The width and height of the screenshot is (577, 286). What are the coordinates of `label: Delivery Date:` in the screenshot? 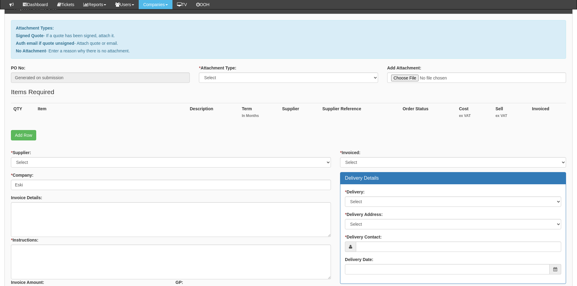 It's located at (359, 259).